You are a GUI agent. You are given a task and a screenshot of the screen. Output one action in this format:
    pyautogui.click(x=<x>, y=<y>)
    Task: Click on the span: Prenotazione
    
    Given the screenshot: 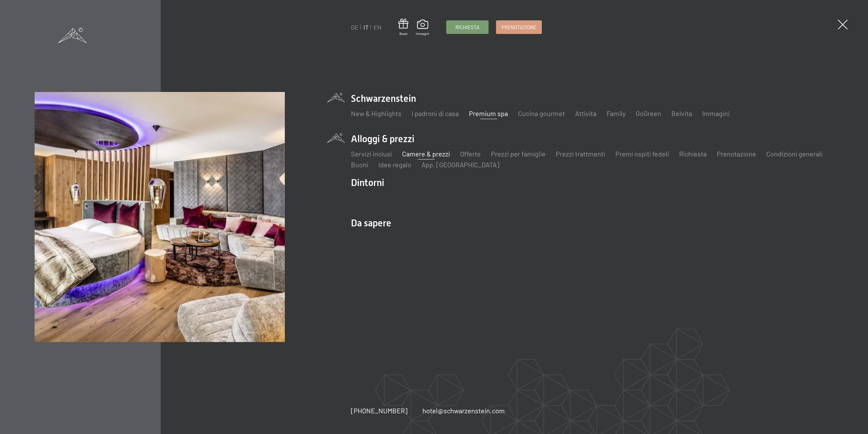 What is the action you would take?
    pyautogui.click(x=518, y=27)
    